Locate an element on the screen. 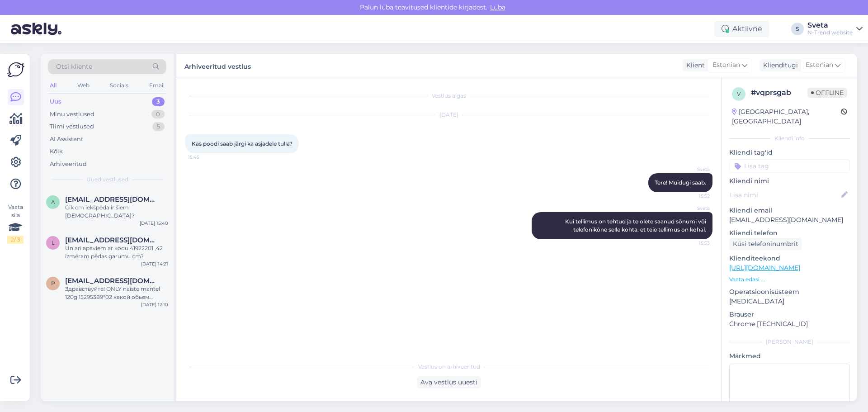 Image resolution: width=868 pixels, height=412 pixels. input: Lisa tag is located at coordinates (789, 166).